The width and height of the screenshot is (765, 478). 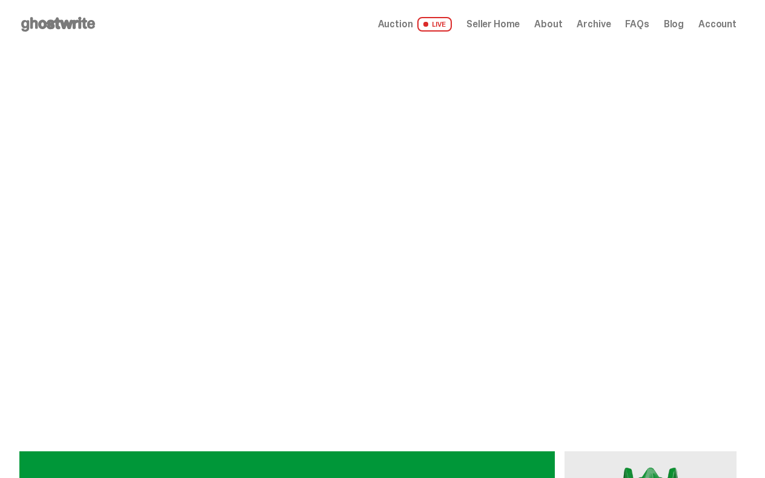 I want to click on a: Archive, so click(x=594, y=24).